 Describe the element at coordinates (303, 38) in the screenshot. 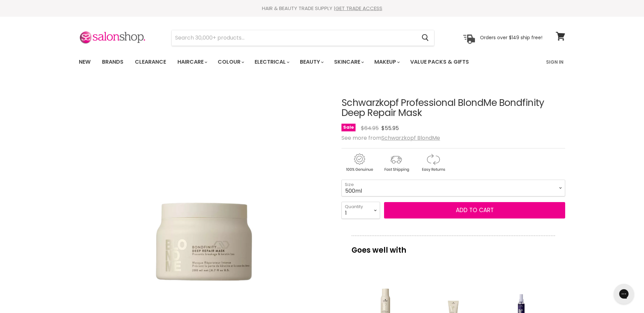

I see `form: Product` at that location.